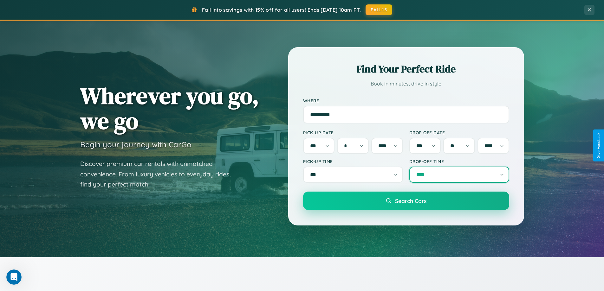 Image resolution: width=604 pixels, height=291 pixels. What do you see at coordinates (169, 108) in the screenshot?
I see `h1: Wherever you go, we go` at bounding box center [169, 108].